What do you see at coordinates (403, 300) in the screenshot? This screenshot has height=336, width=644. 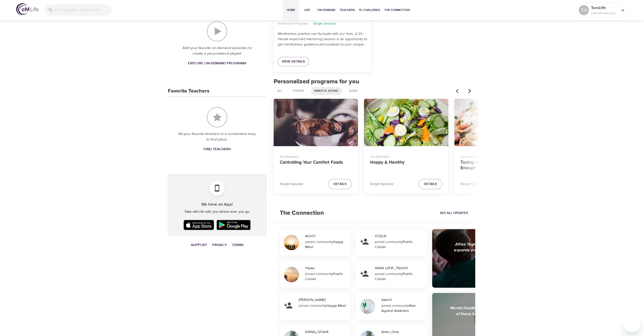 I see `div: Saint.V.` at bounding box center [403, 300].